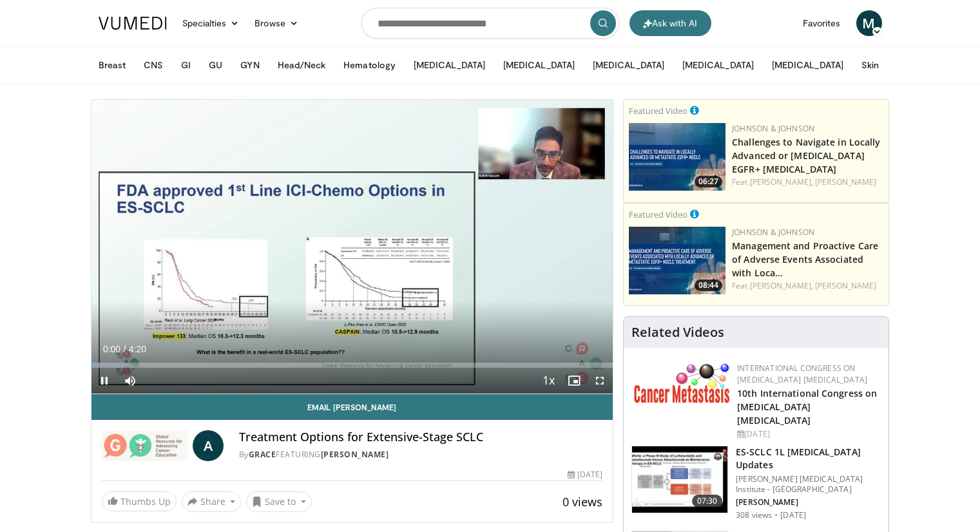 This screenshot has width=980, height=532. I want to click on img: da83c334-4152-4ba6-9247-1d012afa50e5.jpeg.150x105_q85_crop-smart_upscale.jpg, so click(678, 260).